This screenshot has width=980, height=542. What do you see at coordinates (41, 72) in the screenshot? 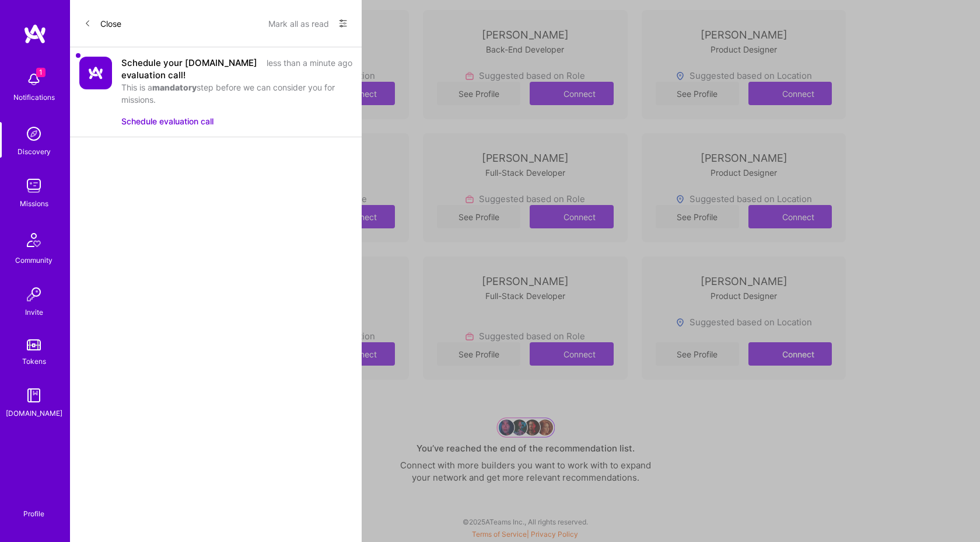
I see `span: 1` at bounding box center [41, 72].